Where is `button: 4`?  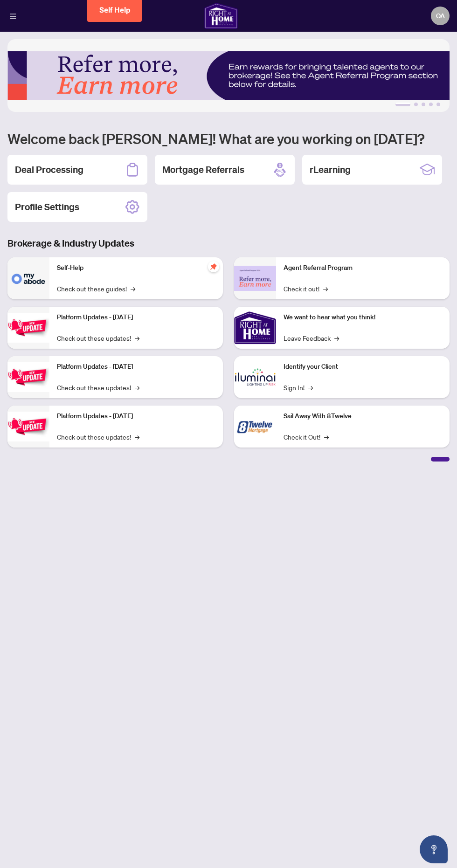 button: 4 is located at coordinates (431, 104).